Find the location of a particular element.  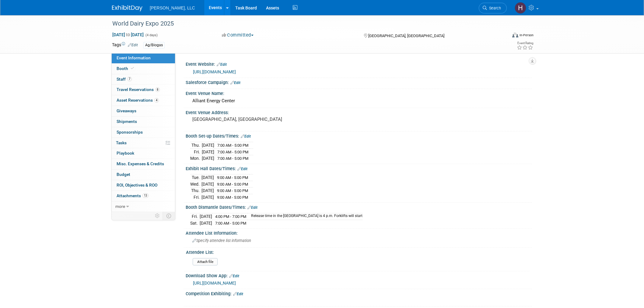

a: more is located at coordinates (143, 207).